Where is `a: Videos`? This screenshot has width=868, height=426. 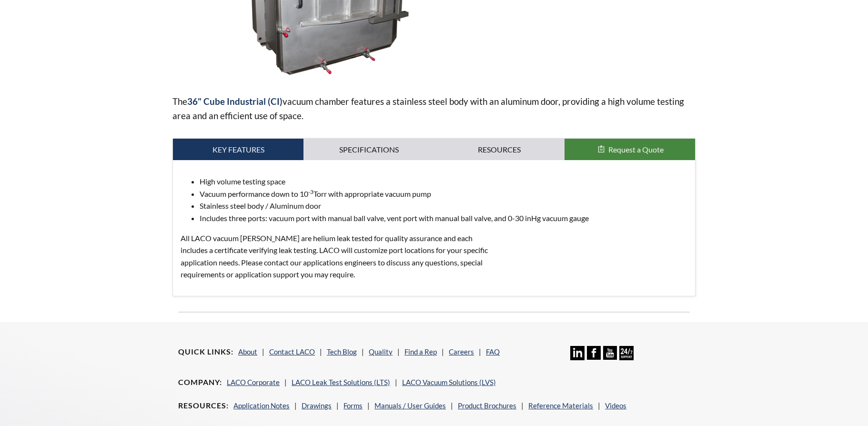 a: Videos is located at coordinates (616, 405).